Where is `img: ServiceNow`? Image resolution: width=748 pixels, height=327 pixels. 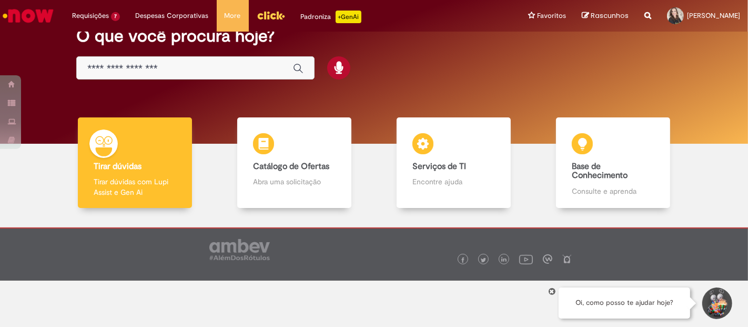 img: ServiceNow is located at coordinates (28, 16).